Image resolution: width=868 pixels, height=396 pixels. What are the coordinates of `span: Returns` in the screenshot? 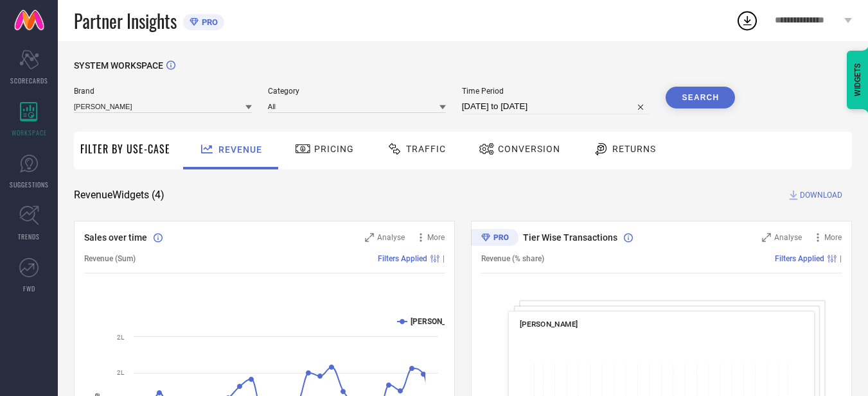 It's located at (634, 149).